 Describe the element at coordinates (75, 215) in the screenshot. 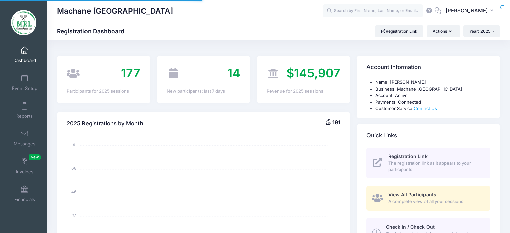

I see `tspan: 23` at that location.